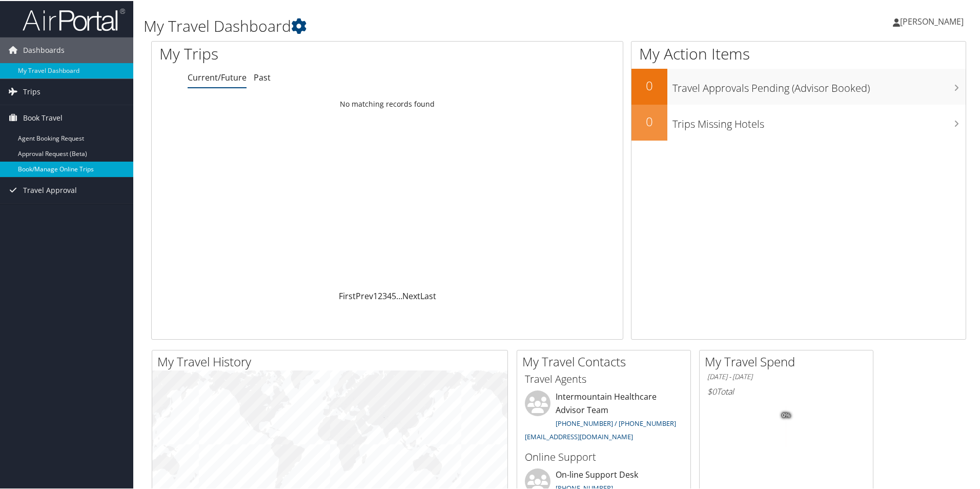  Describe the element at coordinates (217, 77) in the screenshot. I see `a: Current/Future` at that location.